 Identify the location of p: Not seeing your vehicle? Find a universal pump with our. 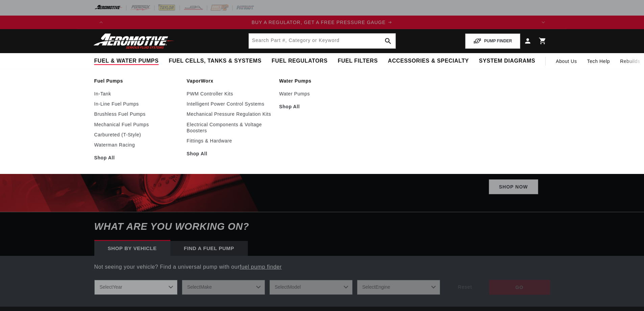
(322, 267).